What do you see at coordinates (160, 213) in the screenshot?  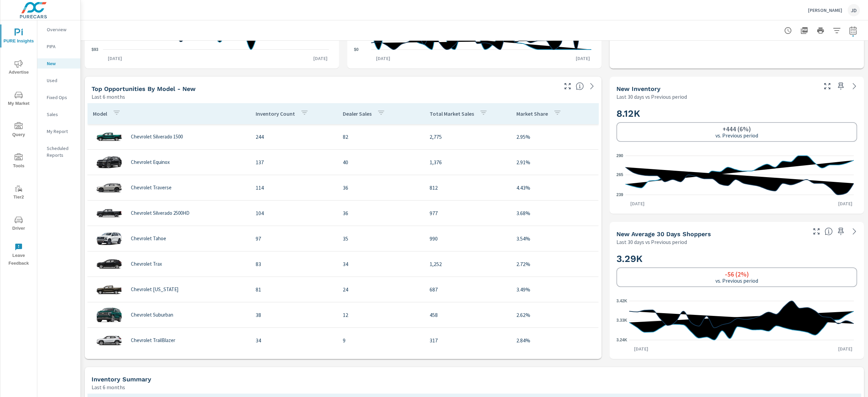 I see `p: Chevrolet Silverado 2500HD` at bounding box center [160, 213].